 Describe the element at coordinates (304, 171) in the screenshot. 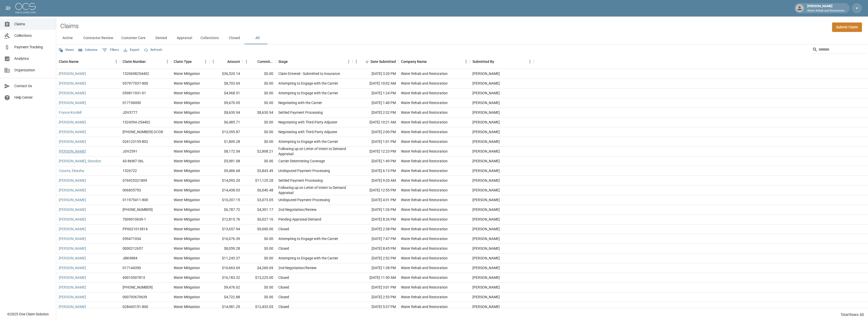

I see `div: Undisputed Payment Processing` at that location.